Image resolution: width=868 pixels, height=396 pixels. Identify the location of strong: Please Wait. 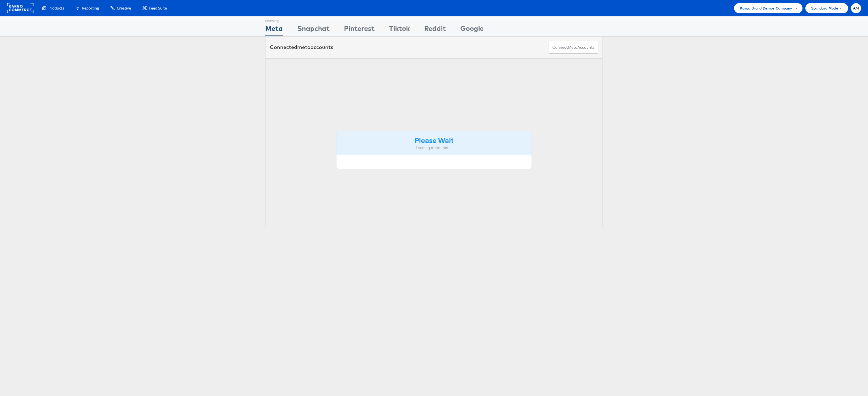
(434, 140).